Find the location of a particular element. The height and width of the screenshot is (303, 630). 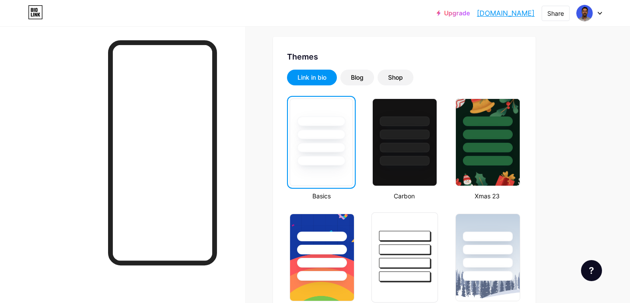

div: Blog is located at coordinates (357, 77).